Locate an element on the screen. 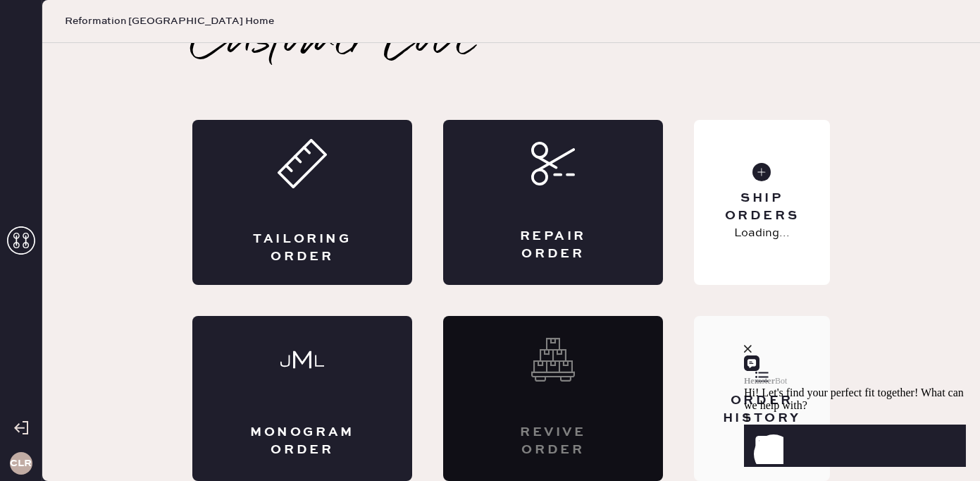 Image resolution: width=980 pixels, height=481 pixels. h3: CLR is located at coordinates (20, 463).